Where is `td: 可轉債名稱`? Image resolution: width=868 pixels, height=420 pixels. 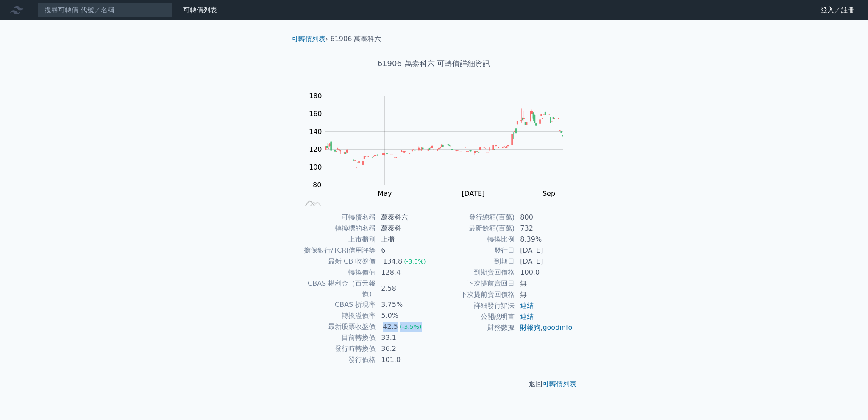
td: 可轉債名稱 is located at coordinates (335, 217).